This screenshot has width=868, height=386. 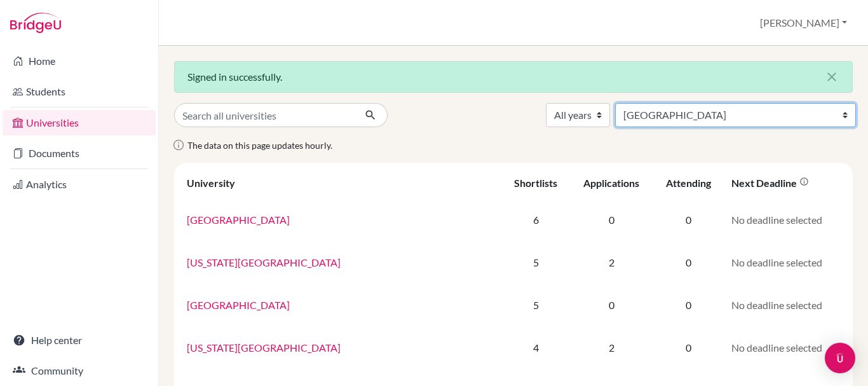 I want to click on i: close, so click(x=831, y=77).